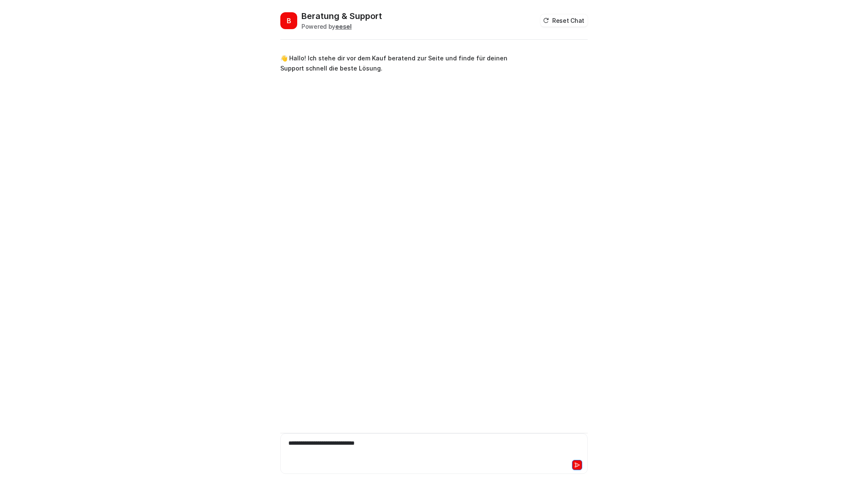 The image size is (868, 484). What do you see at coordinates (403, 63) in the screenshot?
I see `p: 👋 Hallo! Ich stehe dir vor dem Kauf beratend zur Seite und finde für deinen Support schnell die b...` at bounding box center [403, 63].